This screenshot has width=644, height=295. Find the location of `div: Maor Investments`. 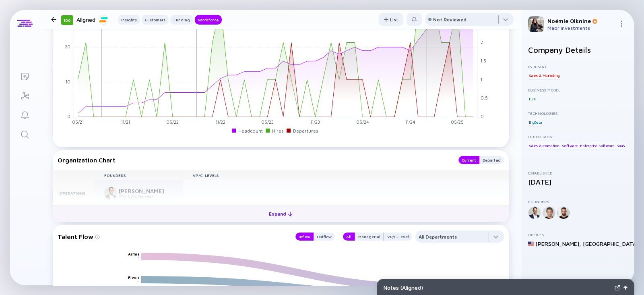

div: Maor Investments is located at coordinates (581, 28).